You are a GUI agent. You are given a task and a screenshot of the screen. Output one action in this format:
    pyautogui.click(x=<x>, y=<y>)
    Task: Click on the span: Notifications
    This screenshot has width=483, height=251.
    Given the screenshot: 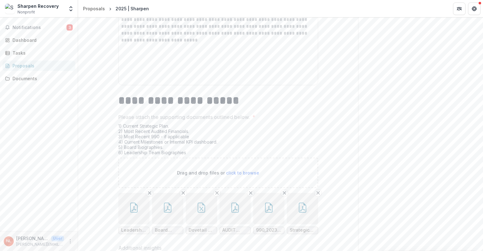 What is the action you would take?
    pyautogui.click(x=39, y=27)
    